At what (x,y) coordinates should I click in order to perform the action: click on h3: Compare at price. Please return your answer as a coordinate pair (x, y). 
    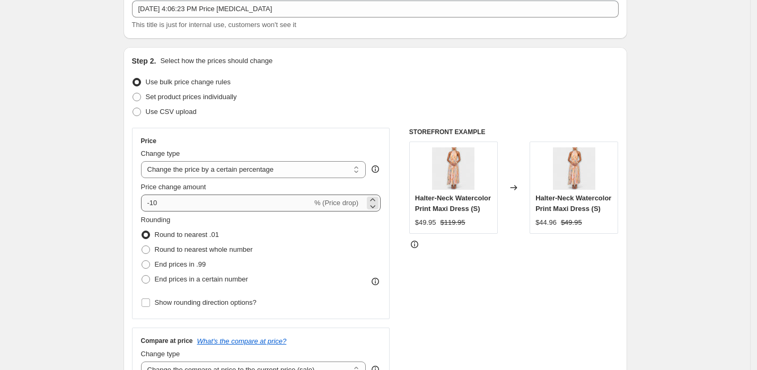
    Looking at the image, I should click on (167, 341).